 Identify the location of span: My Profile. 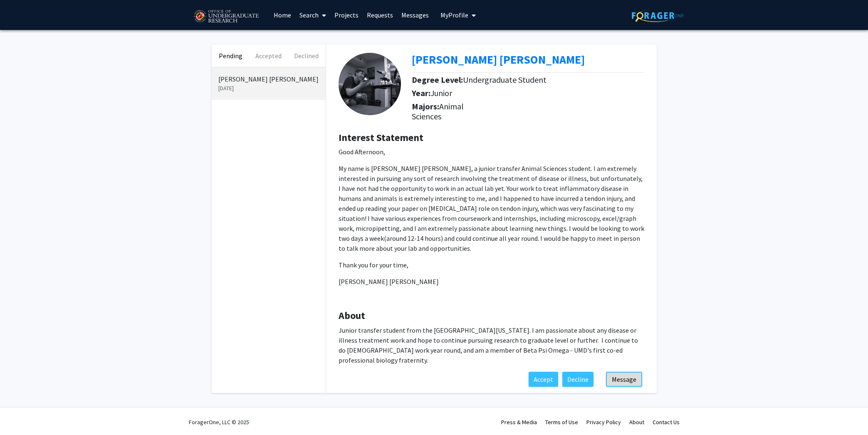
(454, 15).